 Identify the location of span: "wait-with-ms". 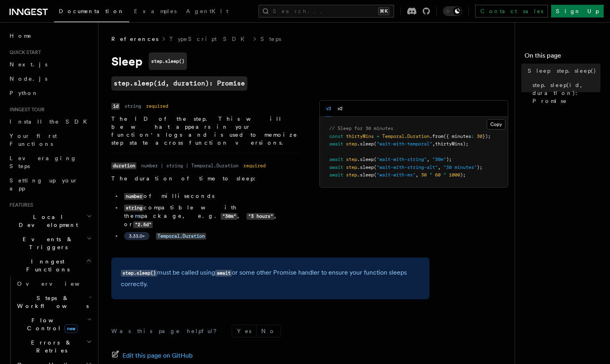
(396, 175).